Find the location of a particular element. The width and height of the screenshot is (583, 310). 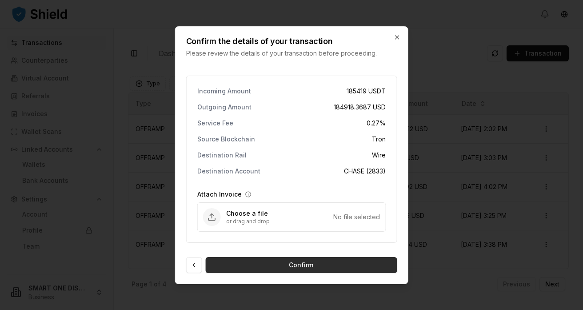

p: Incoming Amount is located at coordinates (224, 91).